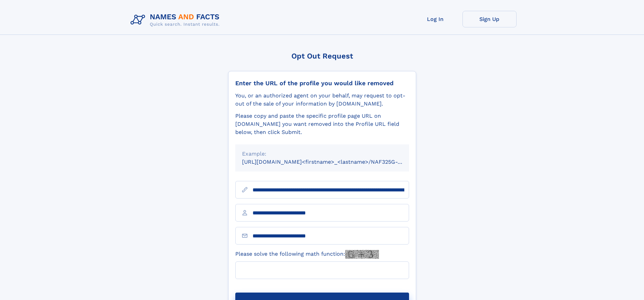  I want to click on div: You, or an authorized agent on your behalf, may request to opt-out of the sale of your informatio..., so click(322, 100).